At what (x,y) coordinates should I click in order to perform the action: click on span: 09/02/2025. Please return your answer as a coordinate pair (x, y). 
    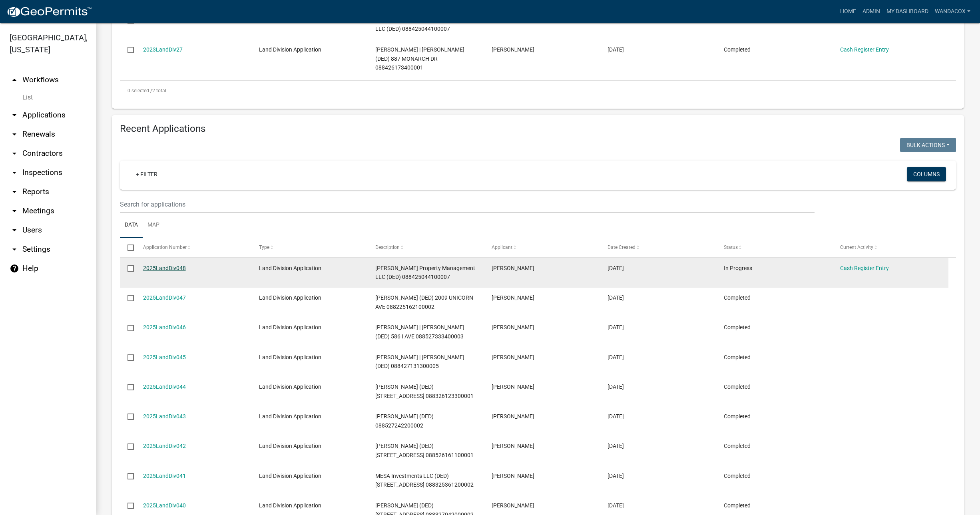
    Looking at the image, I should click on (616, 387).